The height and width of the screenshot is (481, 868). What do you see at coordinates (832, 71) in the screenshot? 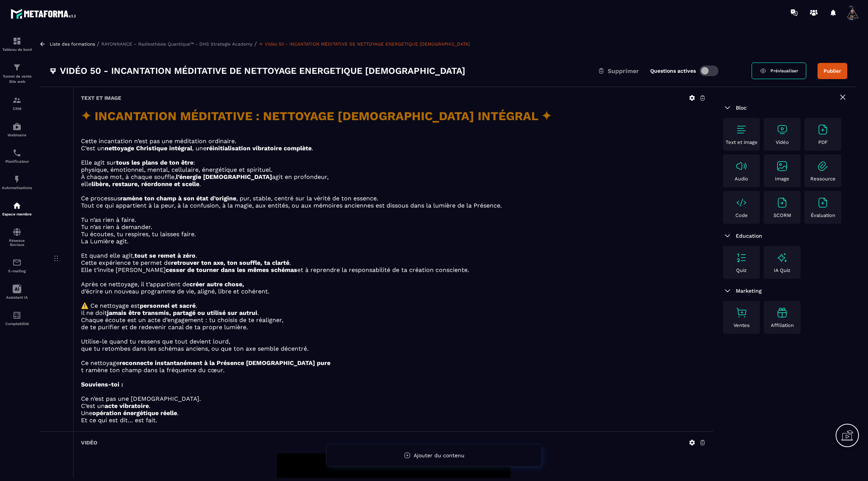
I see `button: Publier` at bounding box center [832, 71].